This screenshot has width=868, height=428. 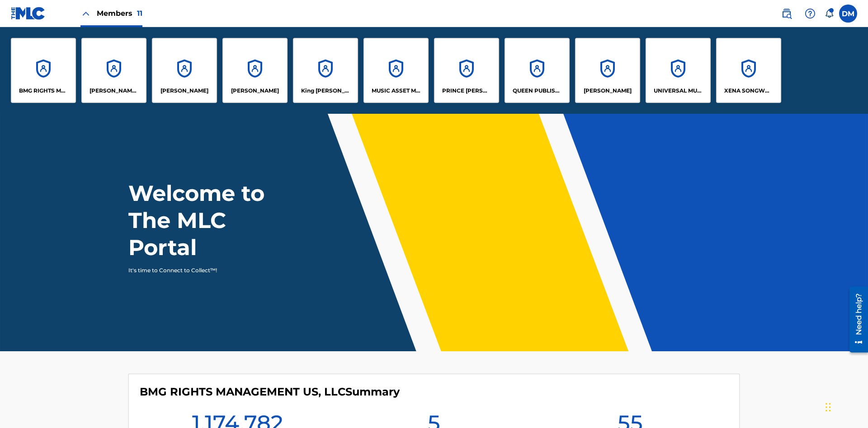 I want to click on h1: Welcome to The MLC Portal, so click(x=213, y=221).